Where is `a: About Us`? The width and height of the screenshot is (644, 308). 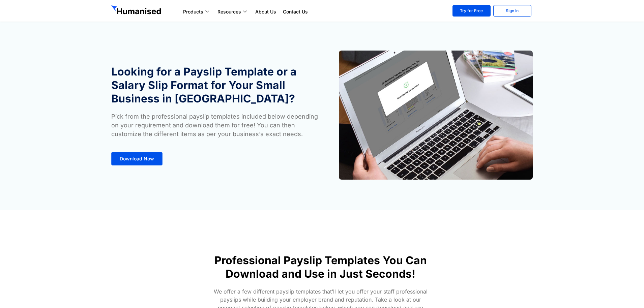 a: About Us is located at coordinates (266, 12).